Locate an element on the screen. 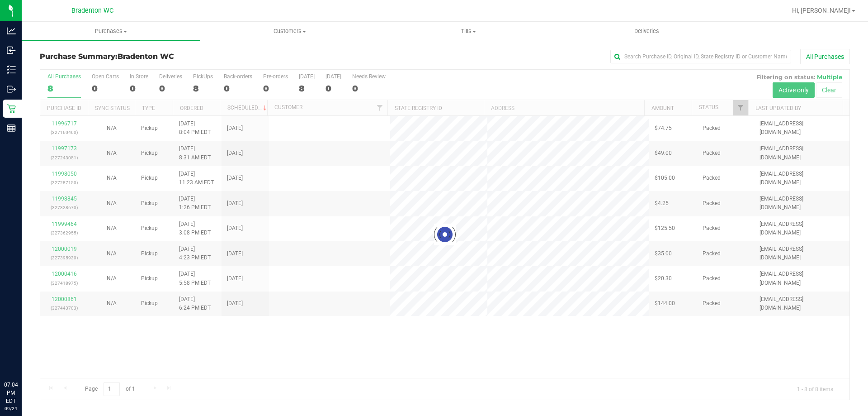 This screenshot has width=868, height=416. span: Customers is located at coordinates (290, 31).